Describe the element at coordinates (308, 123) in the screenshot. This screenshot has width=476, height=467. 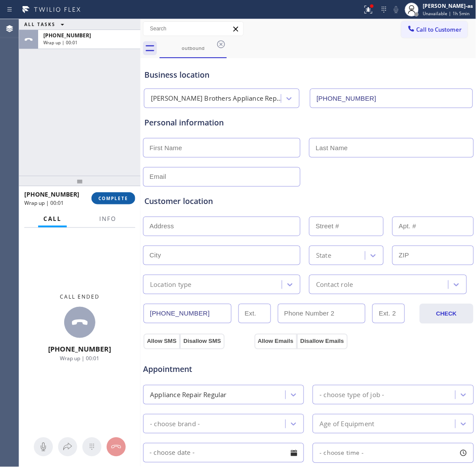
I see `div: Personal information` at that location.